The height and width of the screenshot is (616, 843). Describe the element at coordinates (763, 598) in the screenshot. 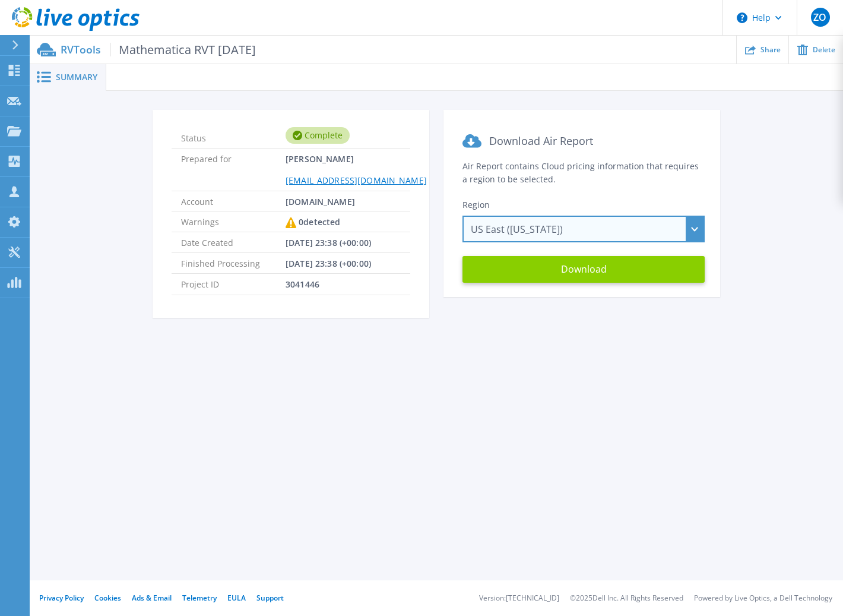

I see `li: Powered by Live Optics, a Dell Technology` at that location.